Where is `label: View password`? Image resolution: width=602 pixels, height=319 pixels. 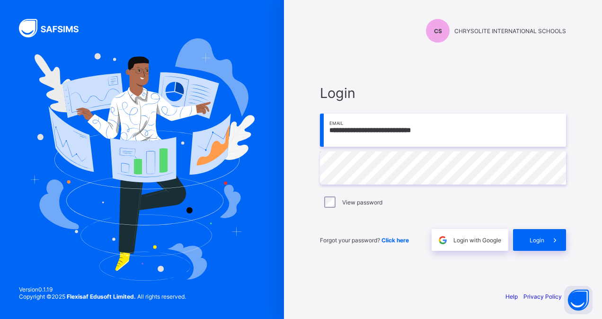 label: View password is located at coordinates (362, 202).